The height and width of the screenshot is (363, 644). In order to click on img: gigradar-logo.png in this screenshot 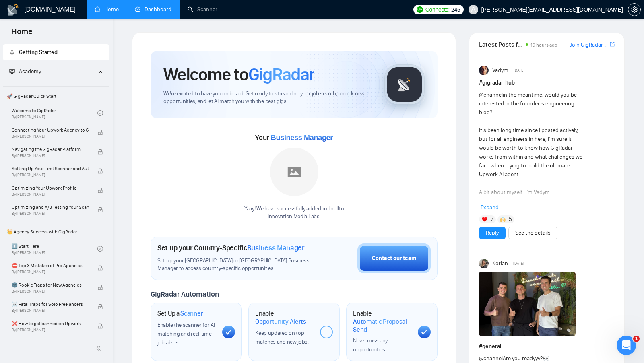, I will do `click(404, 84)`.